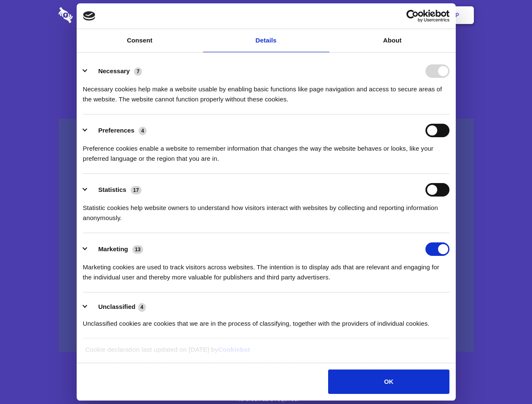 The width and height of the screenshot is (532, 404). What do you see at coordinates (266, 210) in the screenshot?
I see `div: Statistic cookies help website owners to understand how visitors interact with websites by collec...` at bounding box center [266, 210].